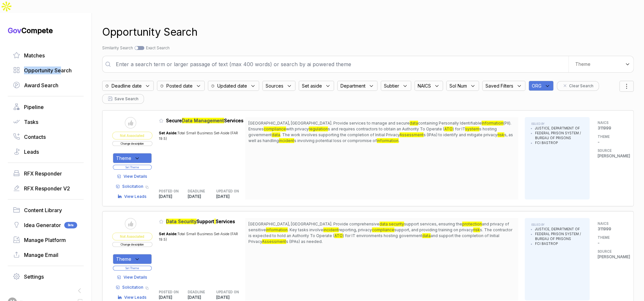 This screenshot has width=644, height=301. I want to click on span: Save Search, so click(127, 99).